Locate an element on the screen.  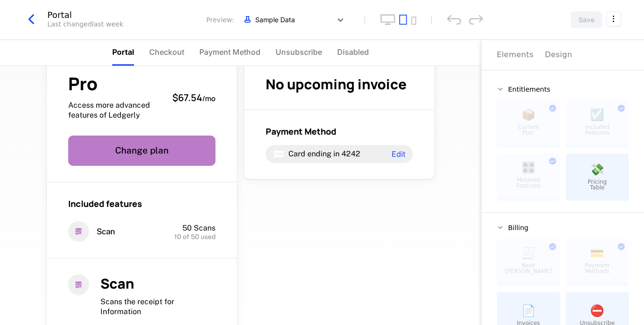
button: Change plan is located at coordinates (142, 151).